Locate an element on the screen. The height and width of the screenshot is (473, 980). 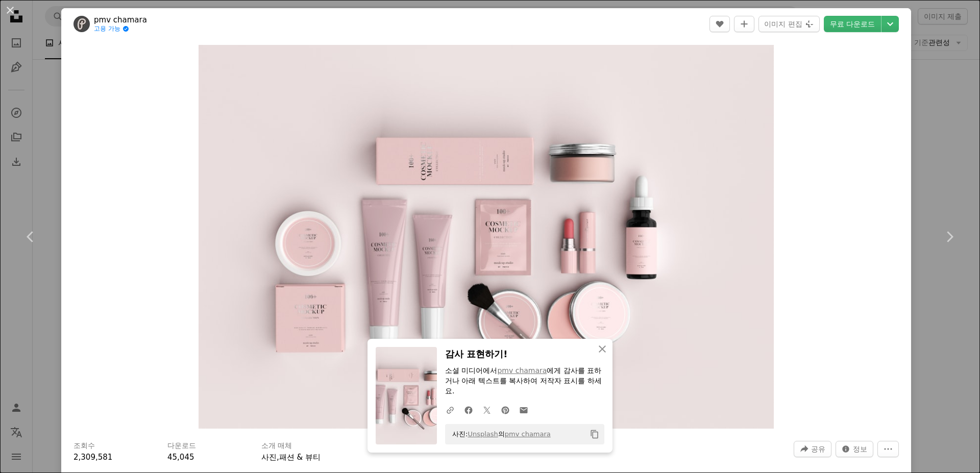
button: 이미지 편집 is located at coordinates (789, 24).